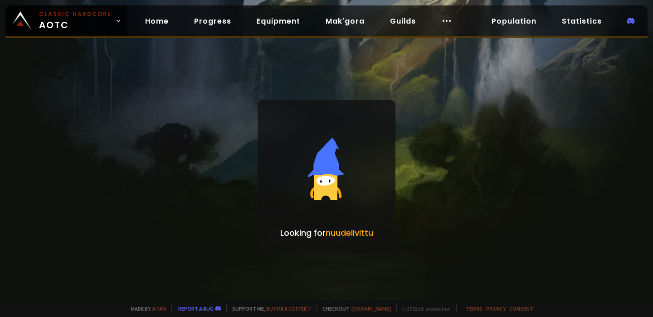 Image resolution: width=653 pixels, height=317 pixels. Describe the element at coordinates (157, 21) in the screenshot. I see `a: Home` at that location.